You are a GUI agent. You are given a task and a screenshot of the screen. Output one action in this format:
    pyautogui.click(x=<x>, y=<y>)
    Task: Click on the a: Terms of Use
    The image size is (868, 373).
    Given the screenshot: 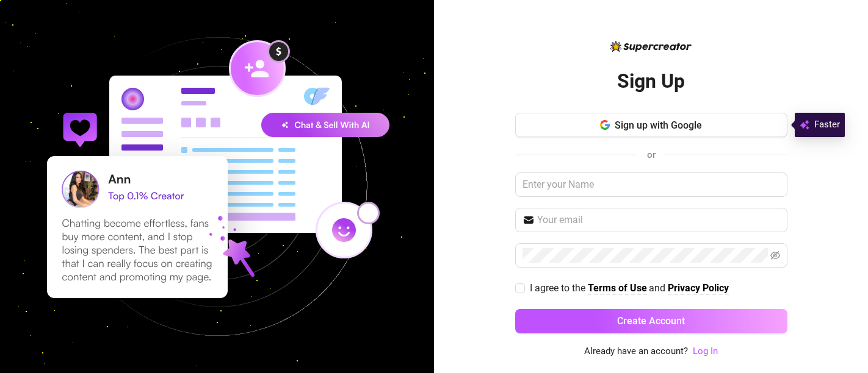 What is the action you would take?
    pyautogui.click(x=617, y=289)
    